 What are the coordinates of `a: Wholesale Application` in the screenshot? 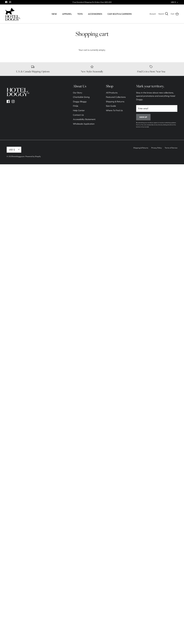 It's located at (84, 124).